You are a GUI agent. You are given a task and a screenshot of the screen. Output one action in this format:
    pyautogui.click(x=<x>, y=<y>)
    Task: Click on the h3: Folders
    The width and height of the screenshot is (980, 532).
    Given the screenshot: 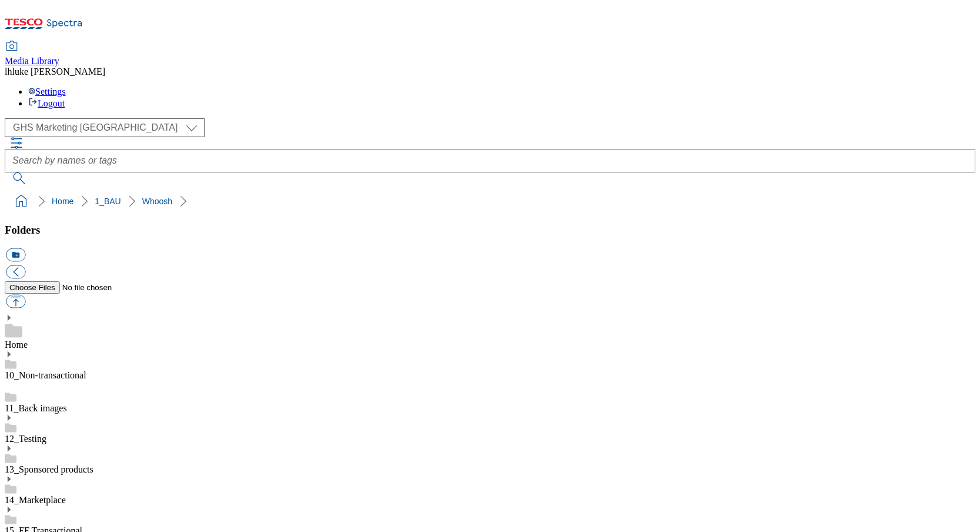 What is the action you would take?
    pyautogui.click(x=490, y=230)
    